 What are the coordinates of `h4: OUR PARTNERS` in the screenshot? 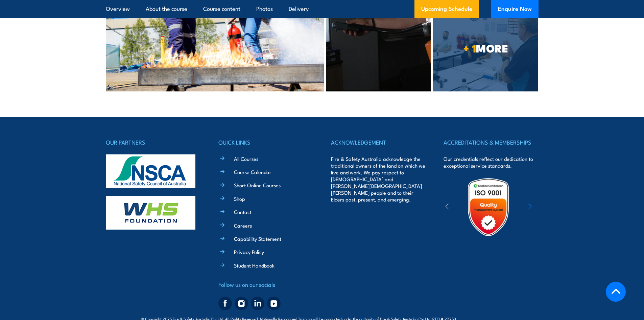 It's located at (153, 142).